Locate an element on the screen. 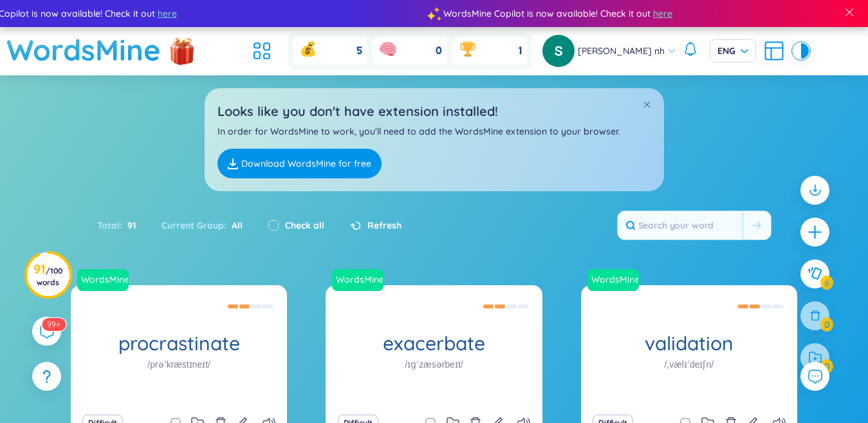  span: / 100 words is located at coordinates (49, 276).